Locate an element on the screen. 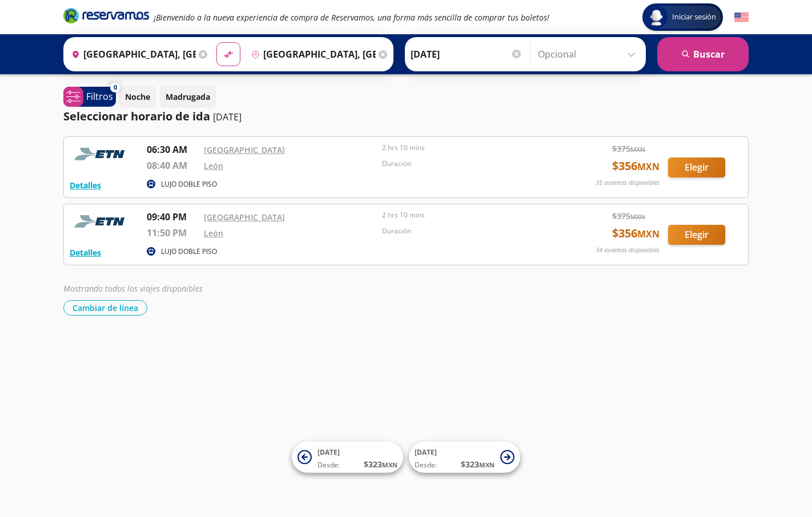  a: Brand Logo is located at coordinates (106, 17).